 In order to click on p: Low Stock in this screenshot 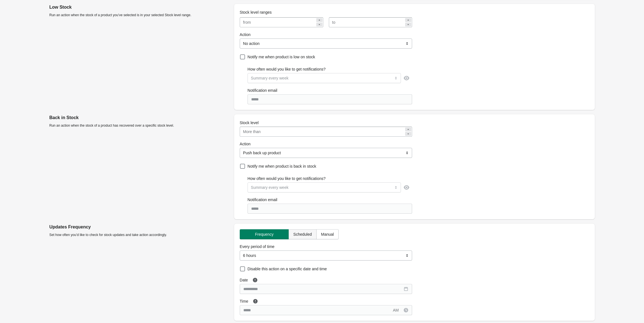, I will do `click(139, 7)`.